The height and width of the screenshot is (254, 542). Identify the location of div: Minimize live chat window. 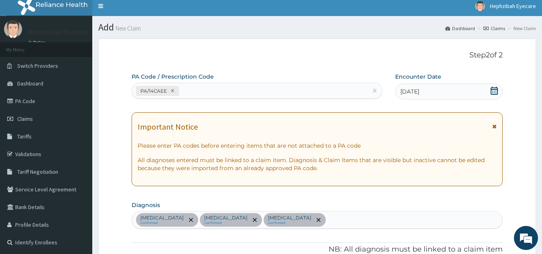
(141, 14).